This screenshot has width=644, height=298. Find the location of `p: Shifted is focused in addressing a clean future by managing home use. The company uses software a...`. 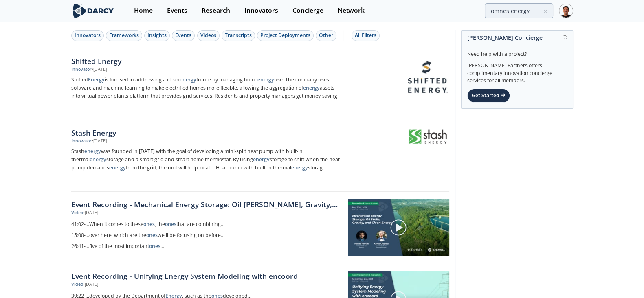

p: Shifted is focused in addressing a clean future by managing home use. The company uses software a... is located at coordinates (206, 88).